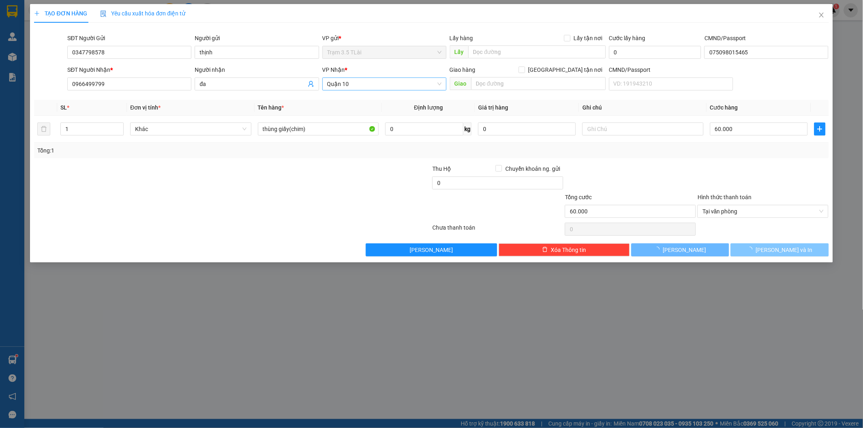 This screenshot has height=428, width=863. What do you see at coordinates (129, 38) in the screenshot?
I see `div: SĐT Người Gửi` at bounding box center [129, 38].